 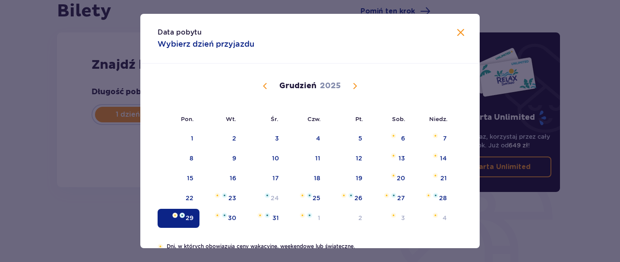 What do you see at coordinates (275, 218) in the screenshot?
I see `div: 31` at bounding box center [275, 218].